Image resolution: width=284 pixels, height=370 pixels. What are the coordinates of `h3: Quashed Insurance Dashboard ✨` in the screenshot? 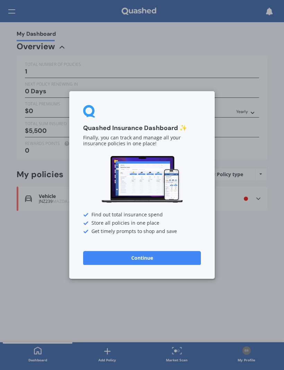 It's located at (142, 128).